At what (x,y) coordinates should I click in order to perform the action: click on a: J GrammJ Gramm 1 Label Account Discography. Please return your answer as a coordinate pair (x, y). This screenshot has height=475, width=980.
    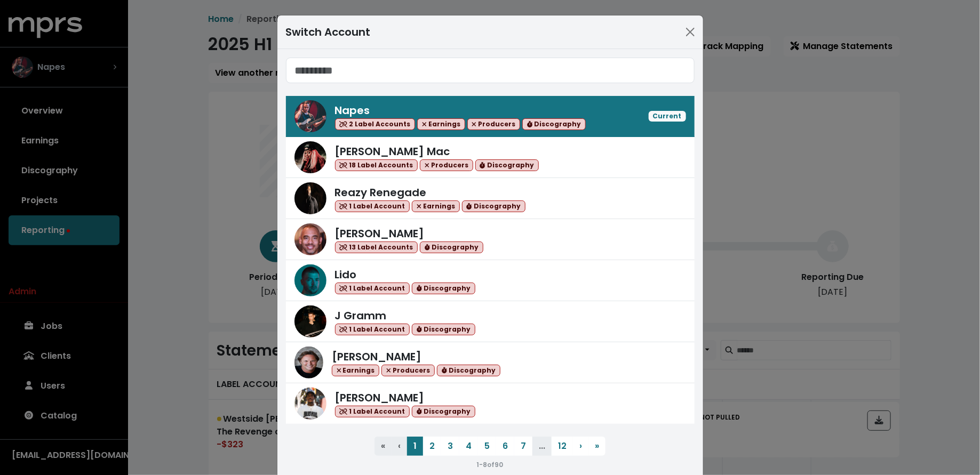
    Looking at the image, I should click on (490, 322).